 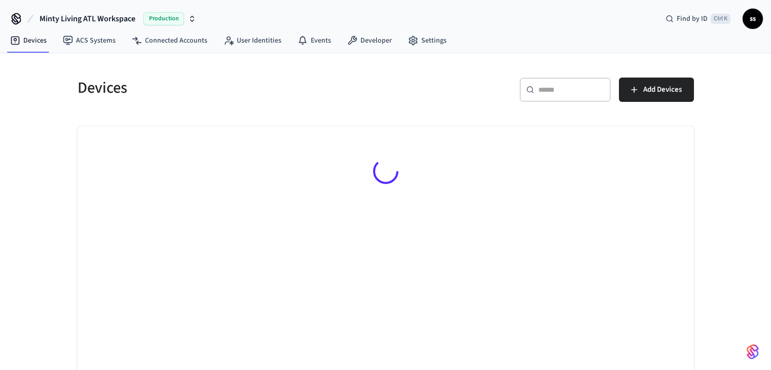 I want to click on img: SeamLogoGradient.69752ec5.svg, so click(x=753, y=352).